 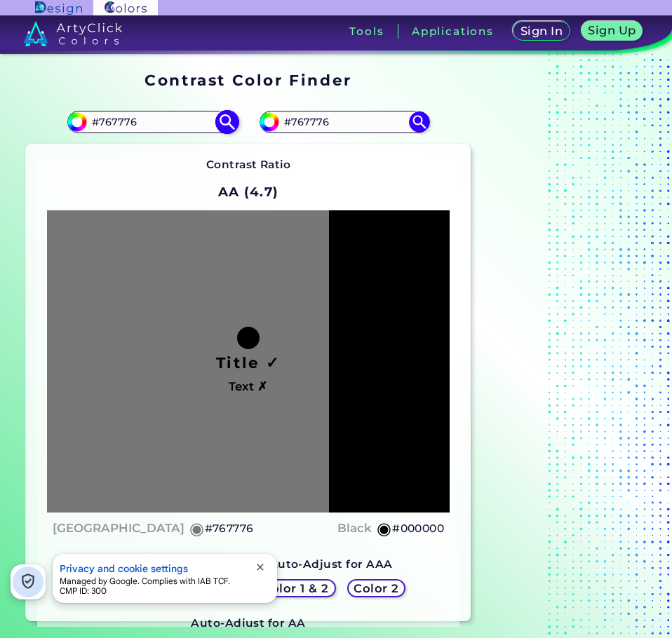 What do you see at coordinates (613, 30) in the screenshot?
I see `h5: Sign Up` at bounding box center [613, 30].